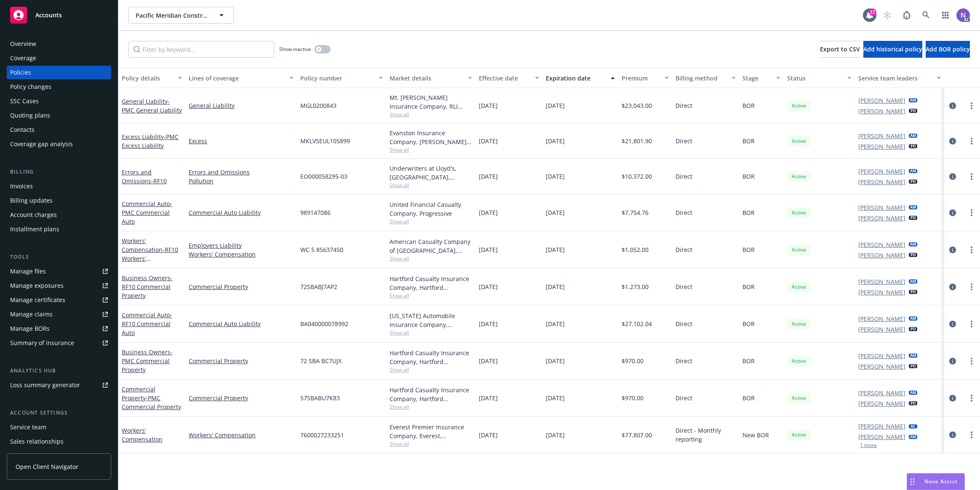 This screenshot has height=490, width=980. I want to click on div: Account settings, so click(59, 413).